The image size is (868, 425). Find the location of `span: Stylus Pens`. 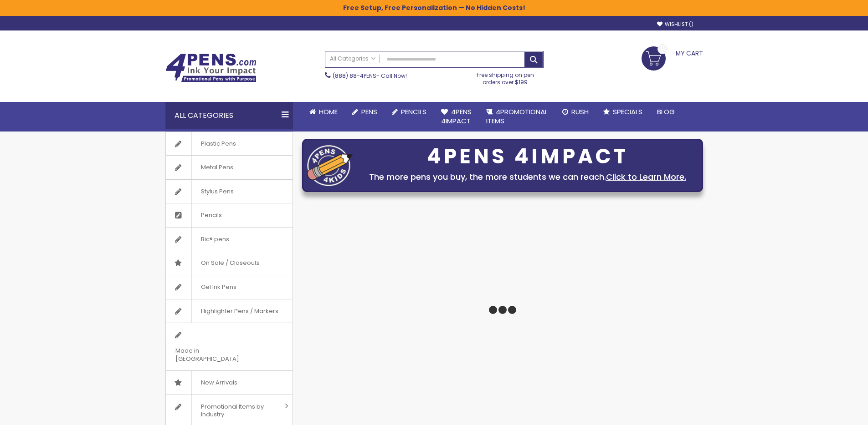

span: Stylus Pens is located at coordinates (217, 192).